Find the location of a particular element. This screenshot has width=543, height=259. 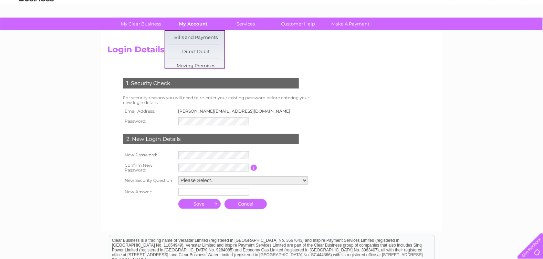

a: Direct Debit is located at coordinates (196, 52).